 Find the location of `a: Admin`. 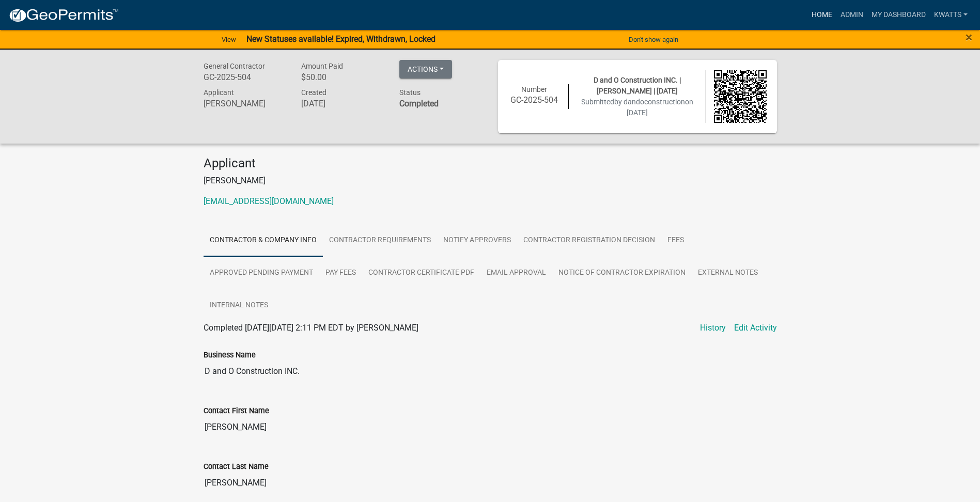

a: Admin is located at coordinates (852, 15).